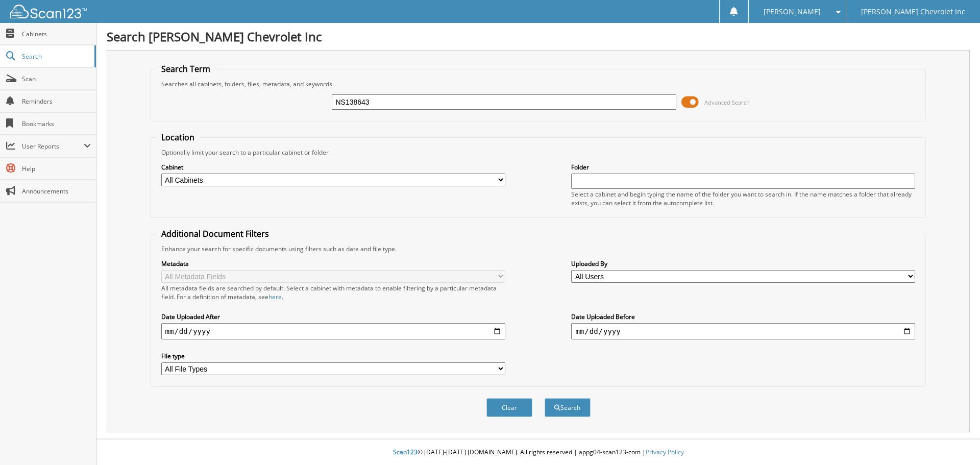 This screenshot has width=980, height=465. Describe the element at coordinates (56, 78) in the screenshot. I see `span: Scan` at that location.